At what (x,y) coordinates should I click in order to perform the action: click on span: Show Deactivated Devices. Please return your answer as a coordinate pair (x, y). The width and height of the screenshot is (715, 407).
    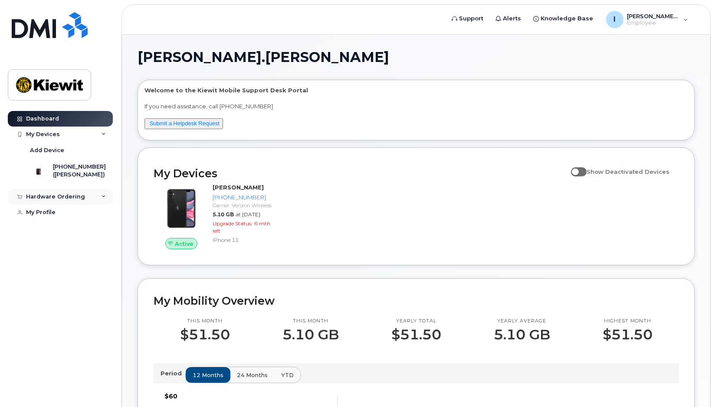
    Looking at the image, I should click on (628, 172).